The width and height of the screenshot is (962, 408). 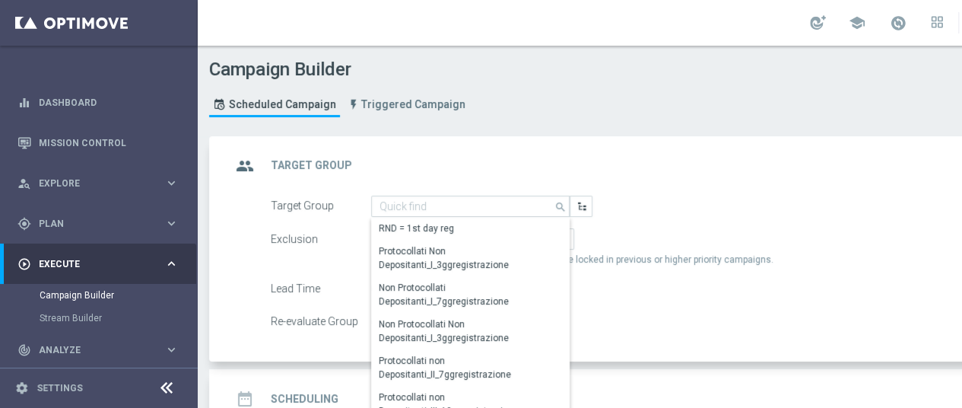 I want to click on div: Analyze, so click(x=90, y=350).